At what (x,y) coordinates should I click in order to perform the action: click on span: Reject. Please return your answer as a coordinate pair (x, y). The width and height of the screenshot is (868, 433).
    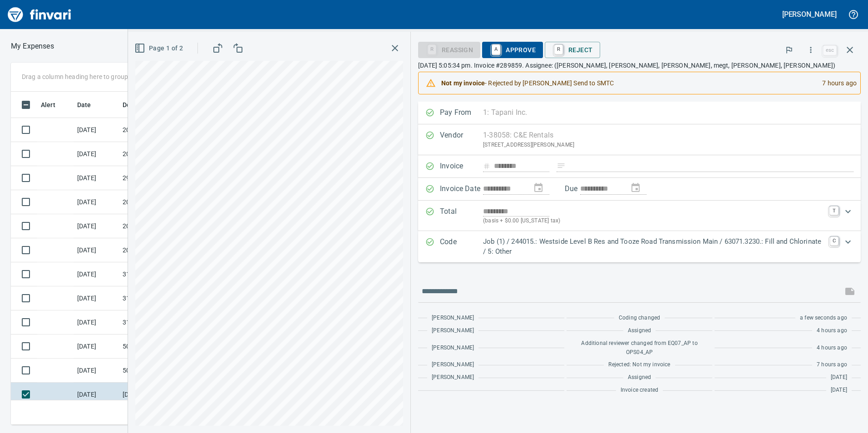
    Looking at the image, I should click on (572, 50).